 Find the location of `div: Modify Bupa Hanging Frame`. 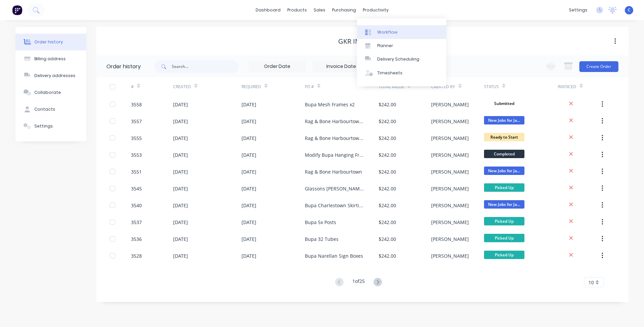

div: Modify Bupa Hanging Frame is located at coordinates (335, 155).